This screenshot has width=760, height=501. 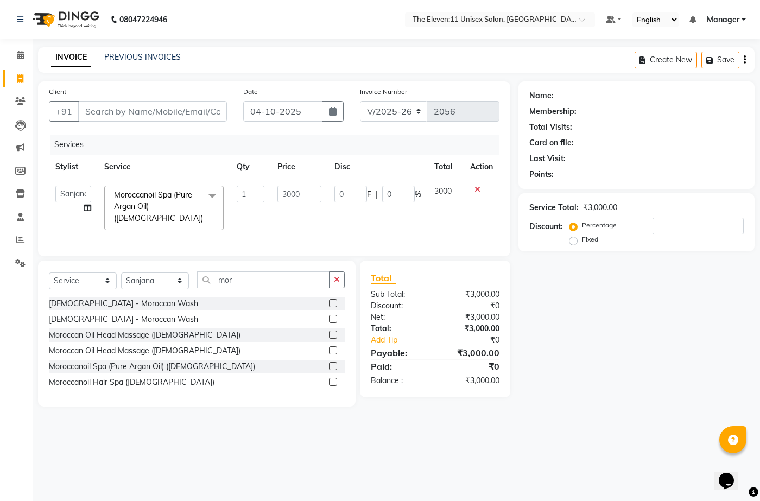 I want to click on span: Manager, so click(x=723, y=20).